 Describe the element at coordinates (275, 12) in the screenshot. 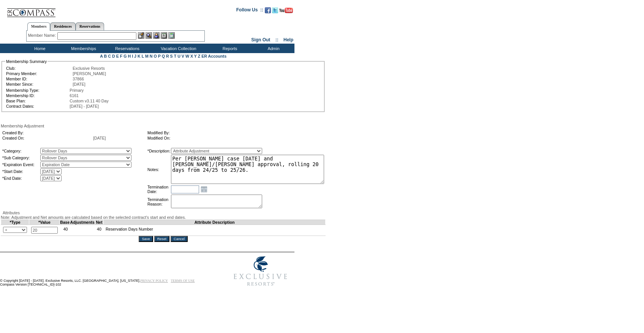

I see `a: Follow us on Twitter` at that location.